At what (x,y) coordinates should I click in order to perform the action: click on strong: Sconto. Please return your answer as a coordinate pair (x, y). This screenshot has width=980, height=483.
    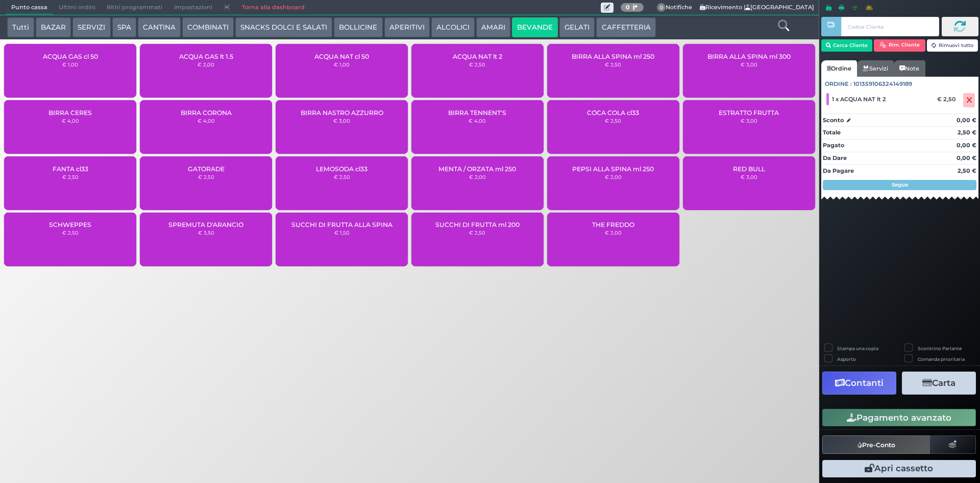
    Looking at the image, I should click on (833, 120).